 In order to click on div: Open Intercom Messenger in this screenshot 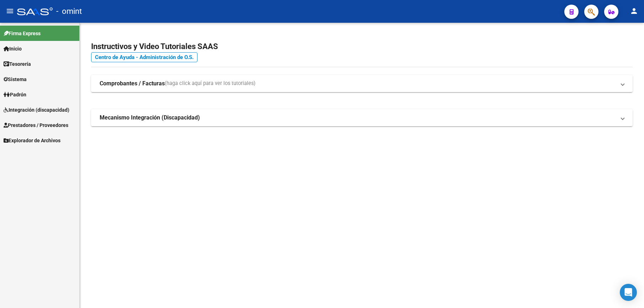, I will do `click(628, 293)`.